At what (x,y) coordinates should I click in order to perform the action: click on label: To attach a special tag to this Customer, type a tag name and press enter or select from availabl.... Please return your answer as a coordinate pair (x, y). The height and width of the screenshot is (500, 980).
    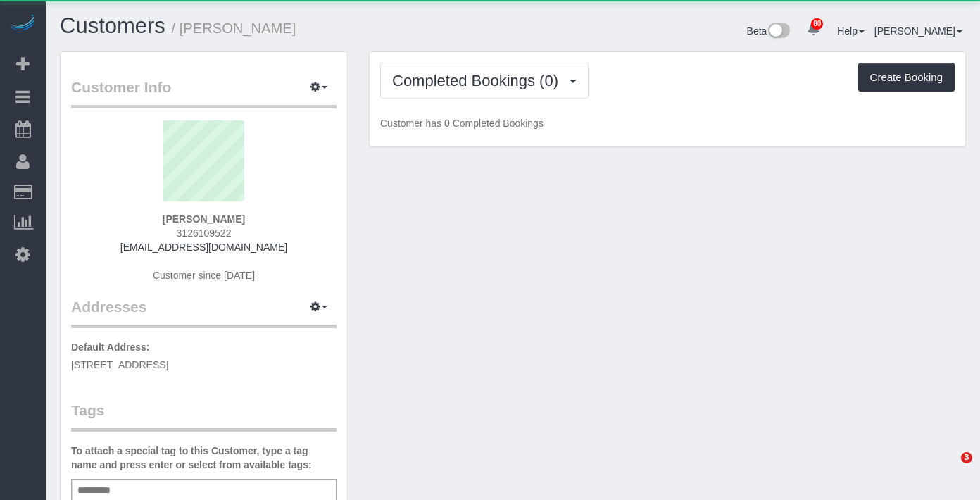
    Looking at the image, I should click on (203, 457).